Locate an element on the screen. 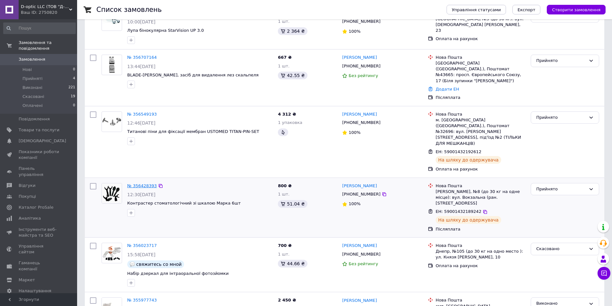 The height and width of the screenshot is (306, 612). input: Пошук is located at coordinates (39, 28).